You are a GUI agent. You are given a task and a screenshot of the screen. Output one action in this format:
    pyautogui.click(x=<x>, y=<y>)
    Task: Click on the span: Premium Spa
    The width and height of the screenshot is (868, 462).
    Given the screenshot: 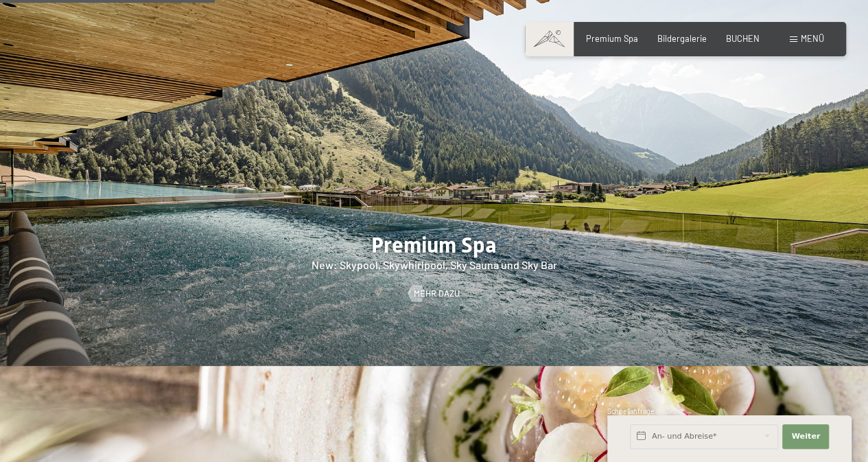 What is the action you would take?
    pyautogui.click(x=612, y=38)
    